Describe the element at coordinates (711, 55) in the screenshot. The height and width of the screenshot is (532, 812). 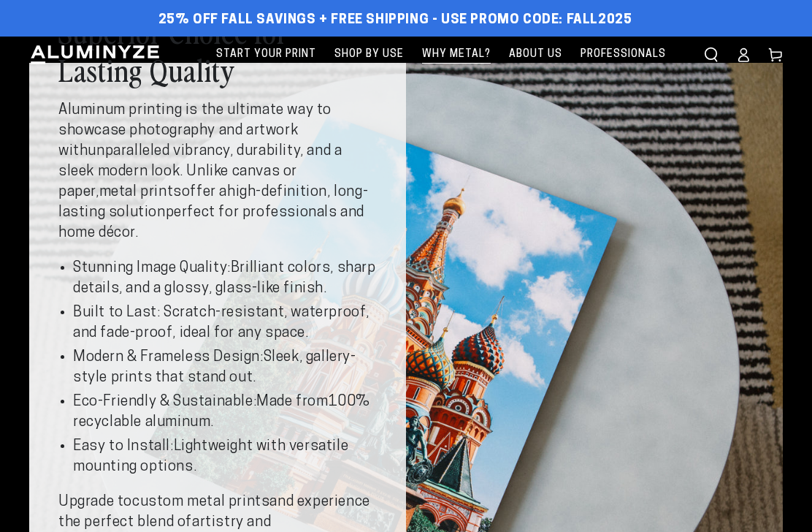
I see `summary: Search our site` at that location.